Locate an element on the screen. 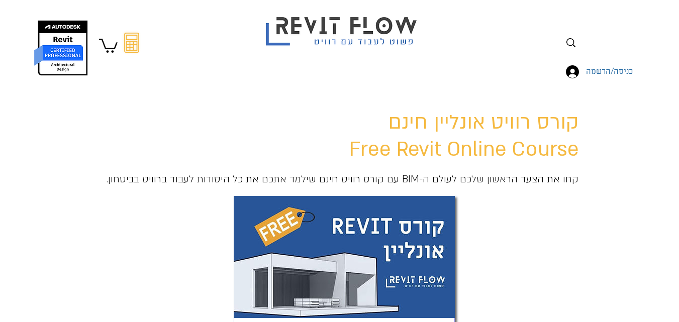 This screenshot has height=322, width=679. a: קורס רוויט אונליין חינםFree Revit Online Course is located at coordinates (464, 136).